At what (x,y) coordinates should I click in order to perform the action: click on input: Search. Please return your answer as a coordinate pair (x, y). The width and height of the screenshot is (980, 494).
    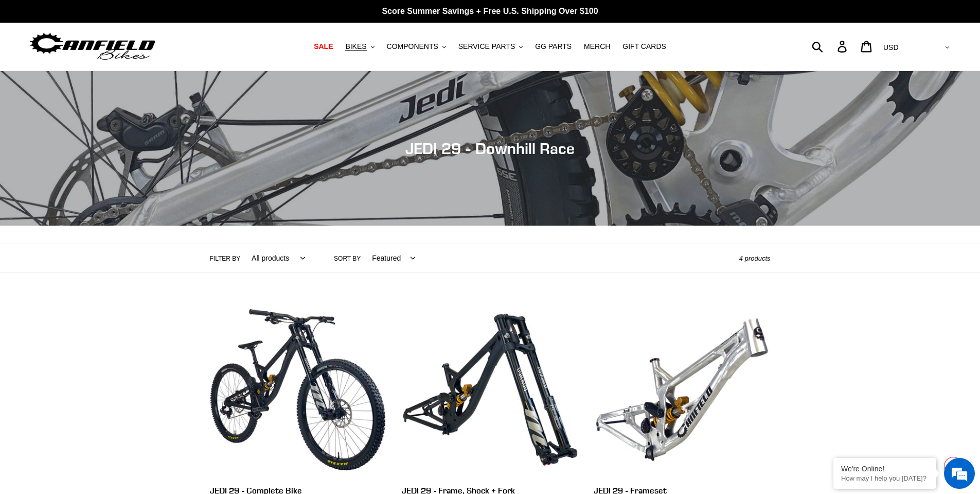
    Looking at the image, I should click on (830, 47).